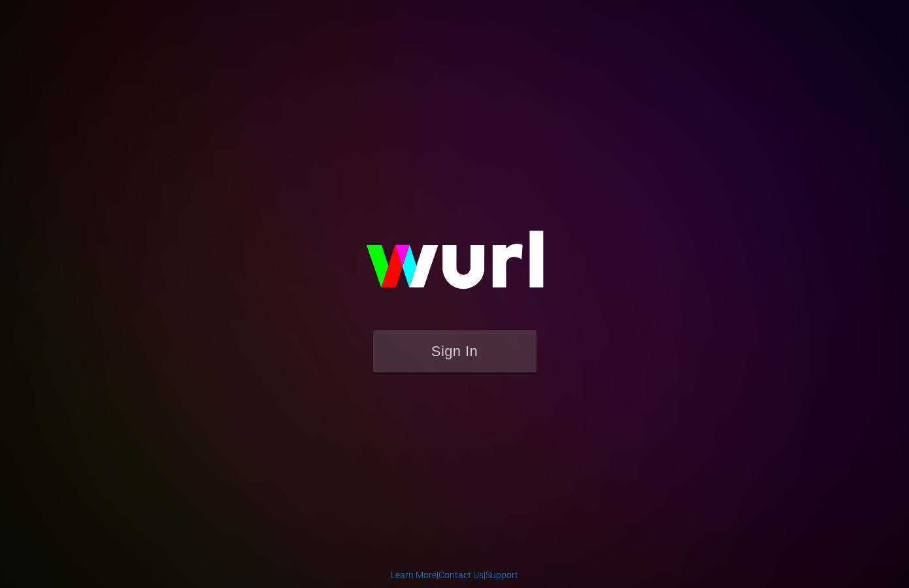 The image size is (909, 588). Describe the element at coordinates (455, 266) in the screenshot. I see `img: wurl-logo-on-black-223613ac3d8ba8fe6dc639794a292ebdb59501304c7dfd60c99c58986ef67473.svg` at that location.